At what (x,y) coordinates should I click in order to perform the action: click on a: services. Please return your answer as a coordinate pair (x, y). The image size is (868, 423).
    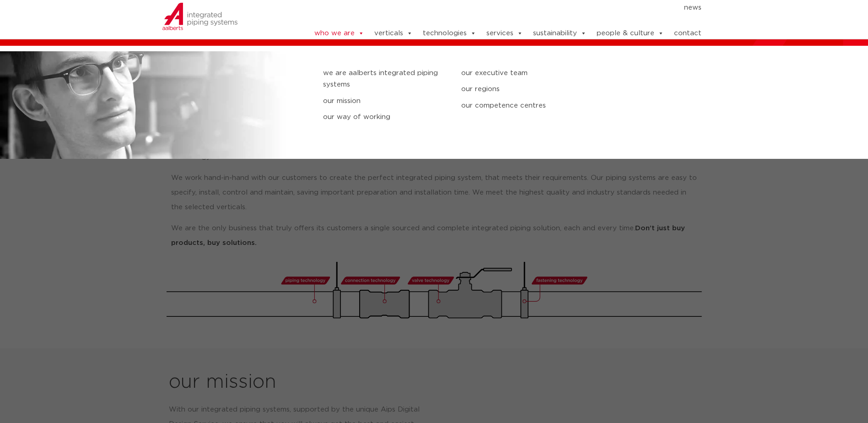
    Looking at the image, I should click on (505, 34).